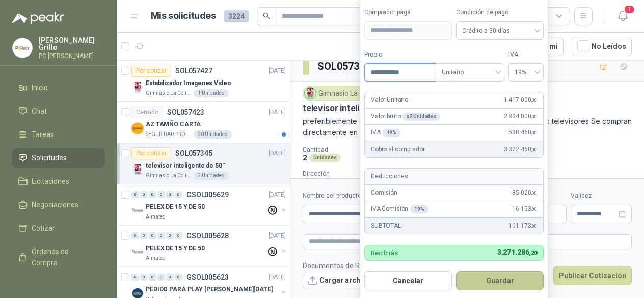  I want to click on span: Chat, so click(39, 111).